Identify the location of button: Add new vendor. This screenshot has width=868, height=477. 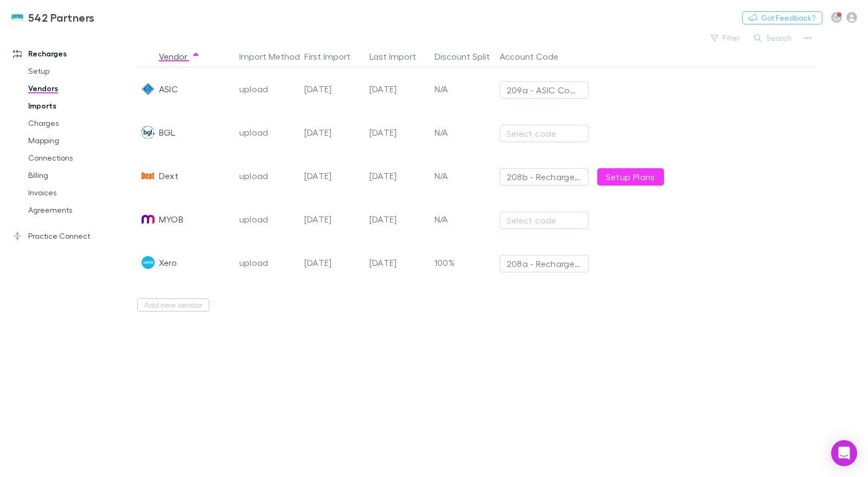
(173, 305).